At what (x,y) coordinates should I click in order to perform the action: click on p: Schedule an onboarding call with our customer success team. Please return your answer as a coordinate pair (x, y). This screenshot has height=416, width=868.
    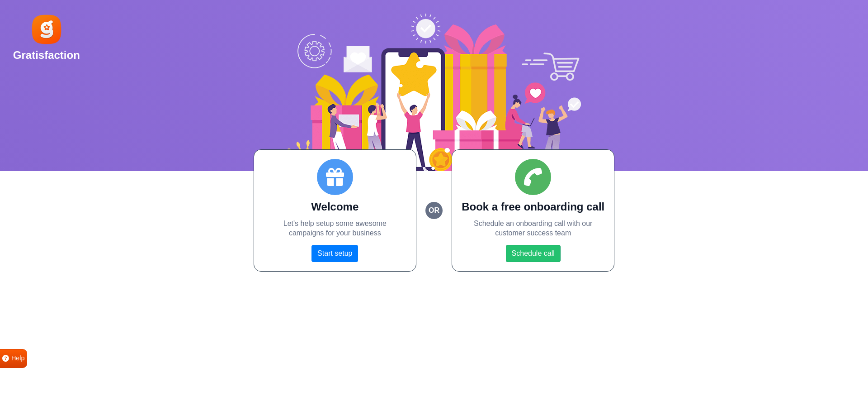
    Looking at the image, I should click on (533, 229).